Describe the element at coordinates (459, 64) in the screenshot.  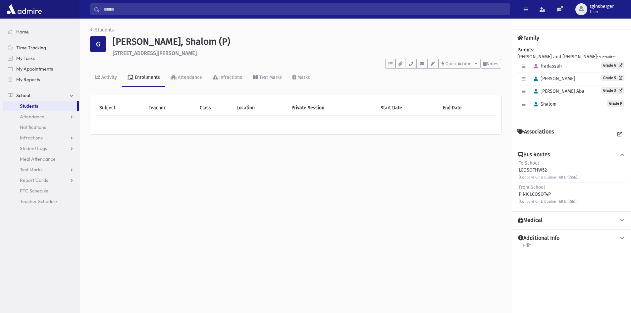
I see `span: Quick Actions` at that location.